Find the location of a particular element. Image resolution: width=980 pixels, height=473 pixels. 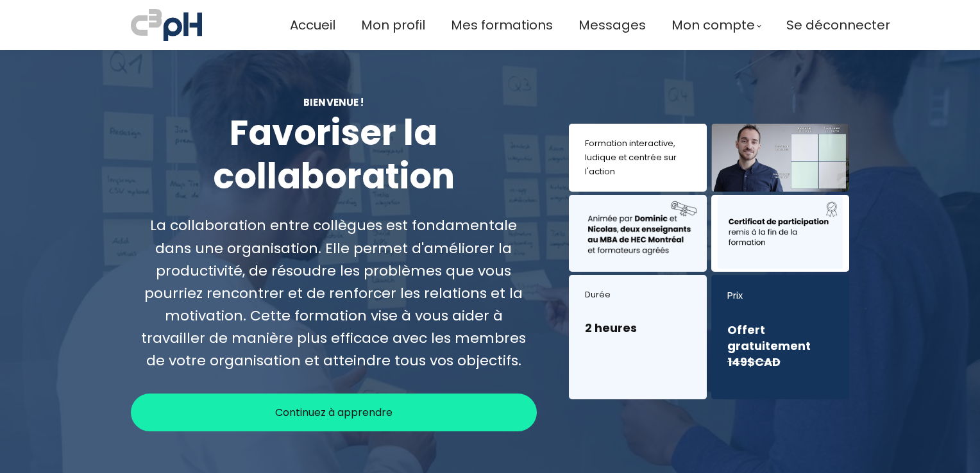

a: Messages is located at coordinates (611, 25).